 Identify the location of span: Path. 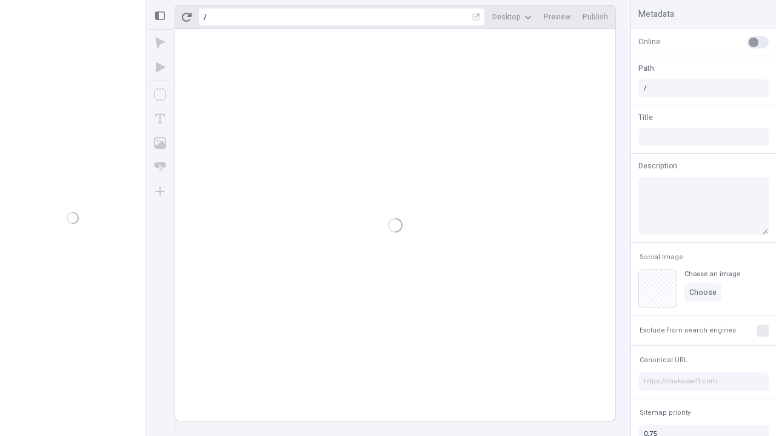
(646, 68).